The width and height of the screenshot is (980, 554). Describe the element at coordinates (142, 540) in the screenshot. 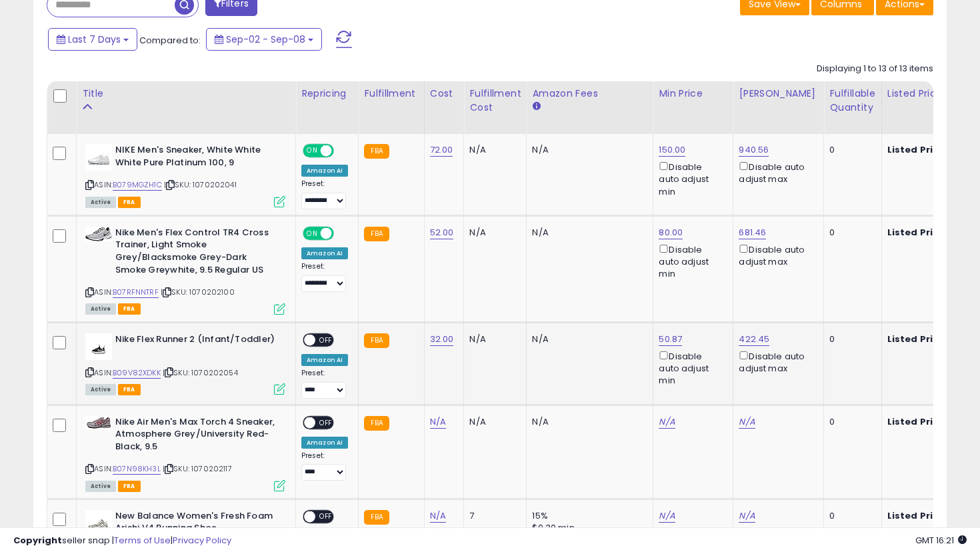

I see `a: Terms of Use` at that location.